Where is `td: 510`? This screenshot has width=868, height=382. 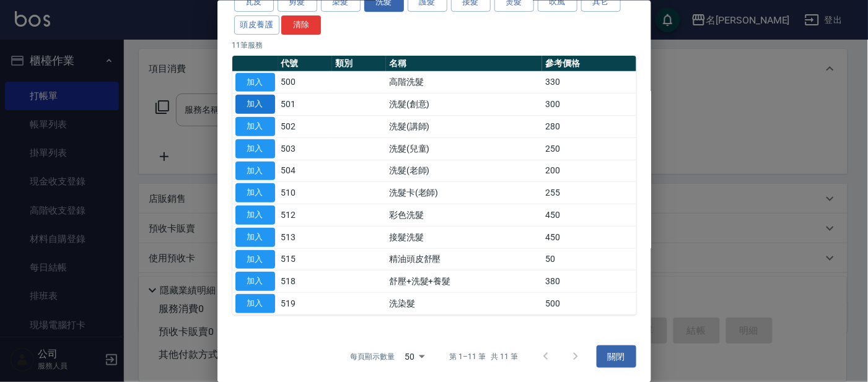 td: 510 is located at coordinates (305, 193).